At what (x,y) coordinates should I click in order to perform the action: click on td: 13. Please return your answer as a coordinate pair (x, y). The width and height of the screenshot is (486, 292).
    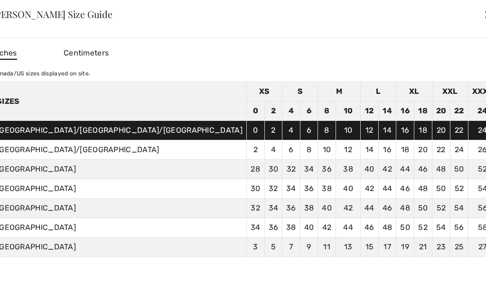
    Looking at the image, I should click on (348, 247).